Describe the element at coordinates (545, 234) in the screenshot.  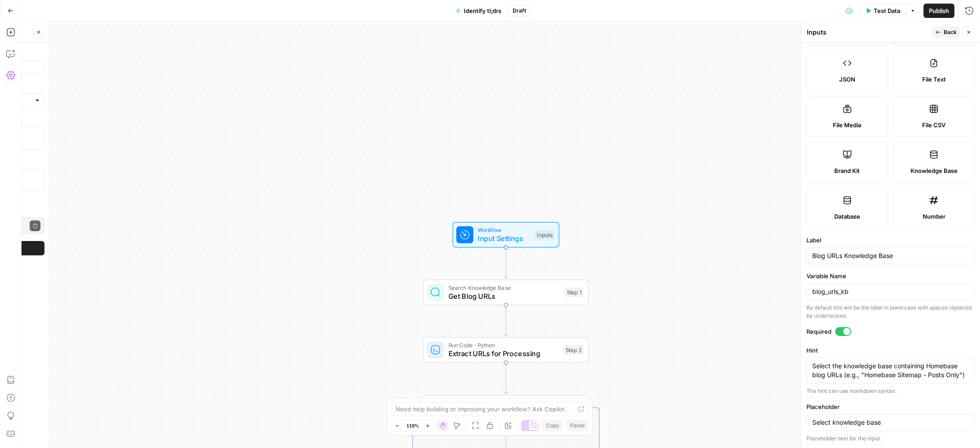
I see `div: Inputs` at that location.